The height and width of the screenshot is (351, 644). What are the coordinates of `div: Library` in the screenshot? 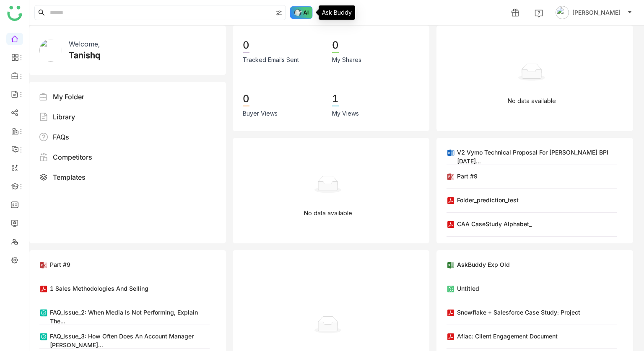 It's located at (64, 117).